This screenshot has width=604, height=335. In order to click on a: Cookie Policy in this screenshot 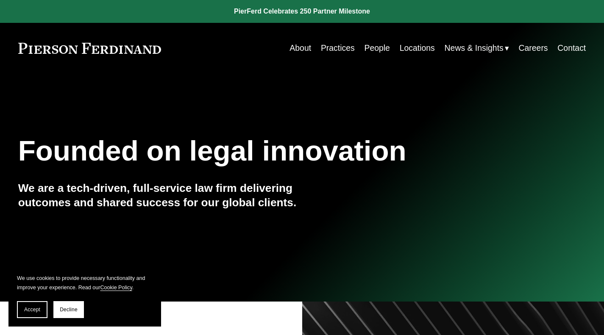, I will do `click(116, 288)`.